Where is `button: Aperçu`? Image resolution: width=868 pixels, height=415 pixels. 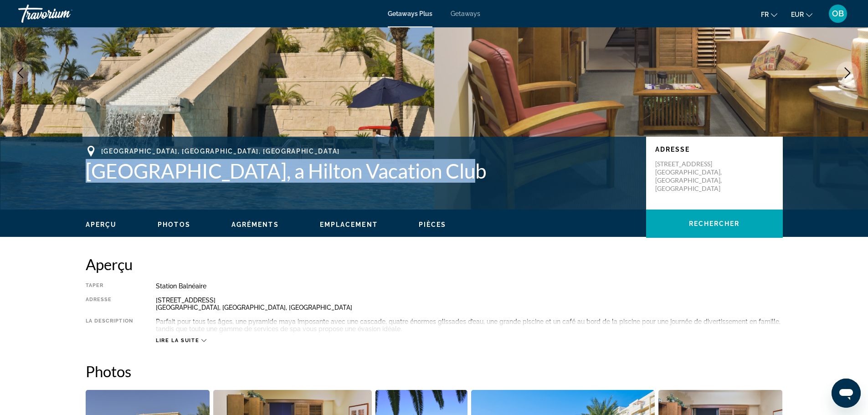
button: Aperçu is located at coordinates (101, 225).